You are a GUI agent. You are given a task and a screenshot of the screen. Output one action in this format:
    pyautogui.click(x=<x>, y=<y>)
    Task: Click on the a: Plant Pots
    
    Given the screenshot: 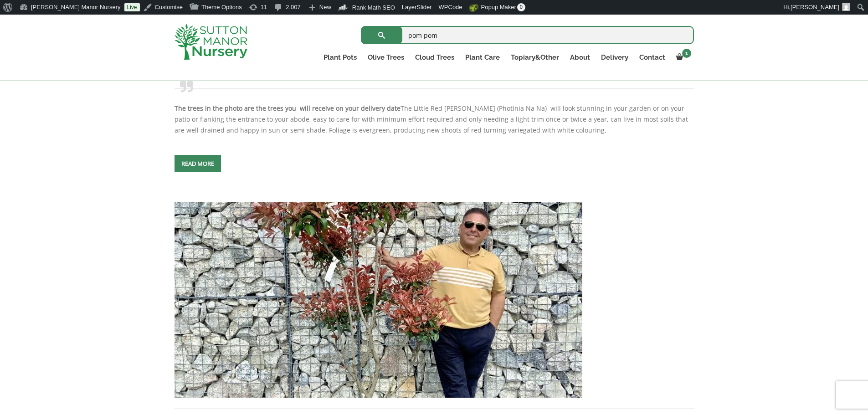 What is the action you would take?
    pyautogui.click(x=340, y=57)
    